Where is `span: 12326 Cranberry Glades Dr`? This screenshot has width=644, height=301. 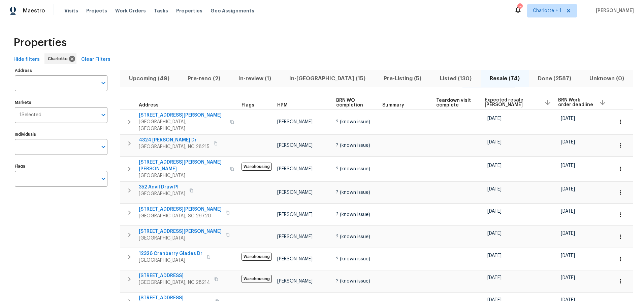 span: 12326 Cranberry Glades Dr is located at coordinates (170, 254).